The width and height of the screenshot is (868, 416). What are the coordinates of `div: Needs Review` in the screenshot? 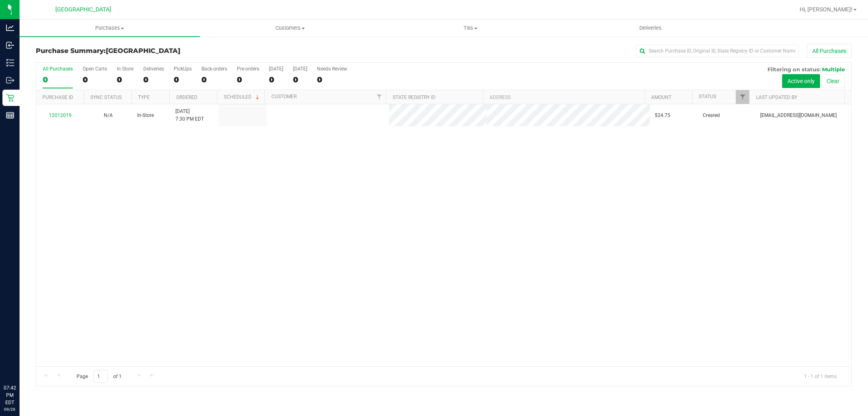 It's located at (332, 69).